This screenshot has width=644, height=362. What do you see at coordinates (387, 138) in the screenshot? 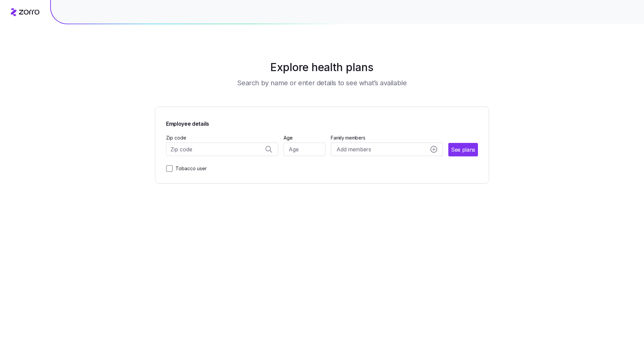
I see `span: Family members` at bounding box center [387, 138].